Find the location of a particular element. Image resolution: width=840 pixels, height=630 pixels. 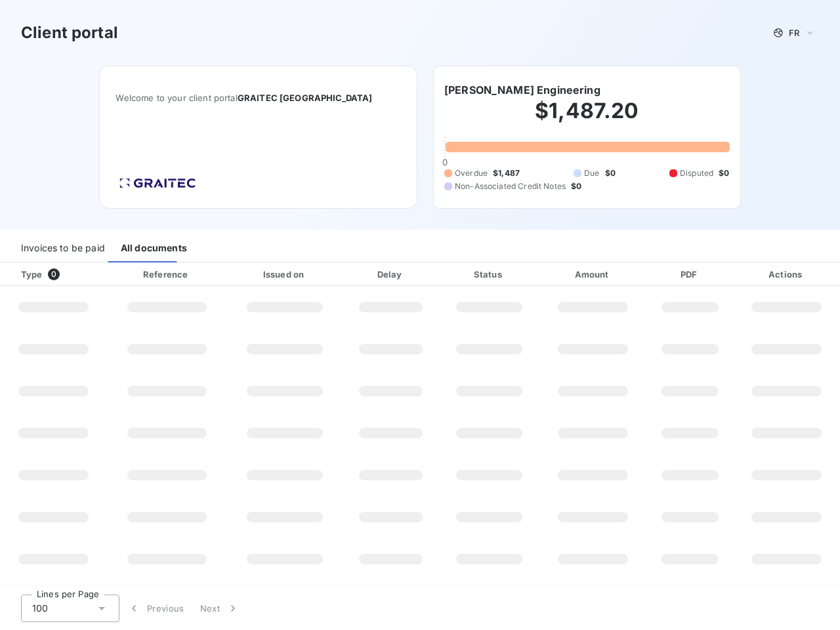

div: Type is located at coordinates (58, 275).